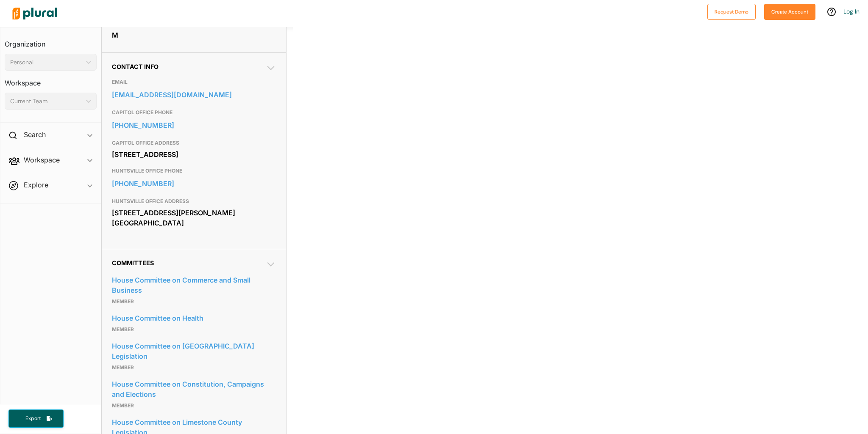  What do you see at coordinates (132, 263) in the screenshot?
I see `span: Committees` at bounding box center [132, 263].